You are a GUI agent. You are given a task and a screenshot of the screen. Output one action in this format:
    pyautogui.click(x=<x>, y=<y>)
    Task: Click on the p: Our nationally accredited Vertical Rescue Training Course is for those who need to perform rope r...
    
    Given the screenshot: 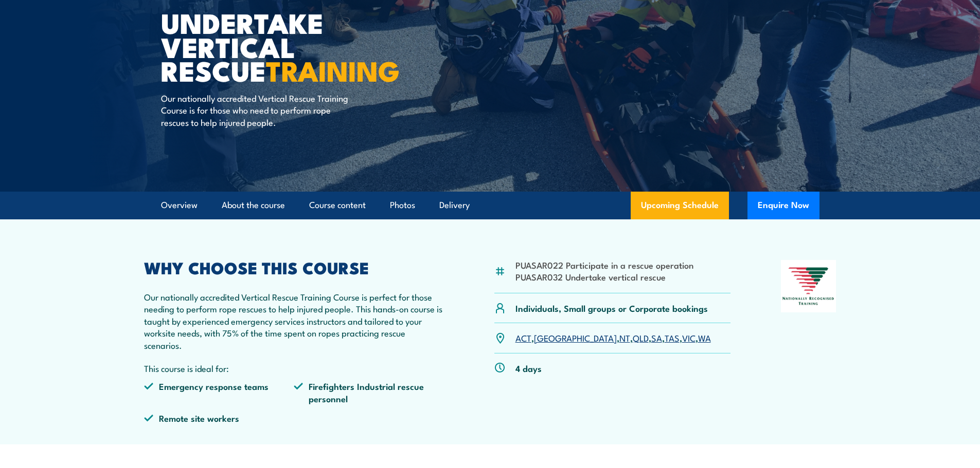 What is the action you would take?
    pyautogui.click(x=254, y=110)
    